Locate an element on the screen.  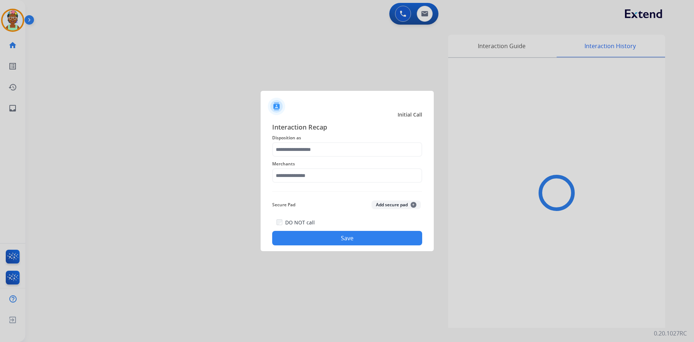
span: Merchants is located at coordinates (347, 164).